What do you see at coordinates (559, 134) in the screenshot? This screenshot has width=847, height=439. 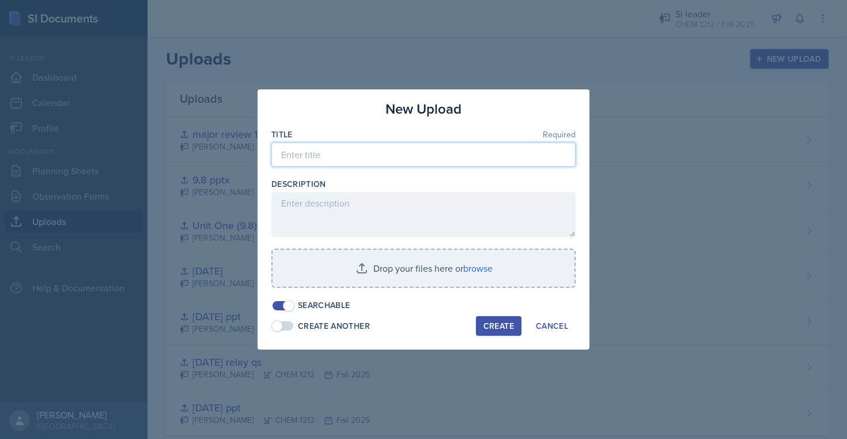 I see `span: Required` at bounding box center [559, 134].